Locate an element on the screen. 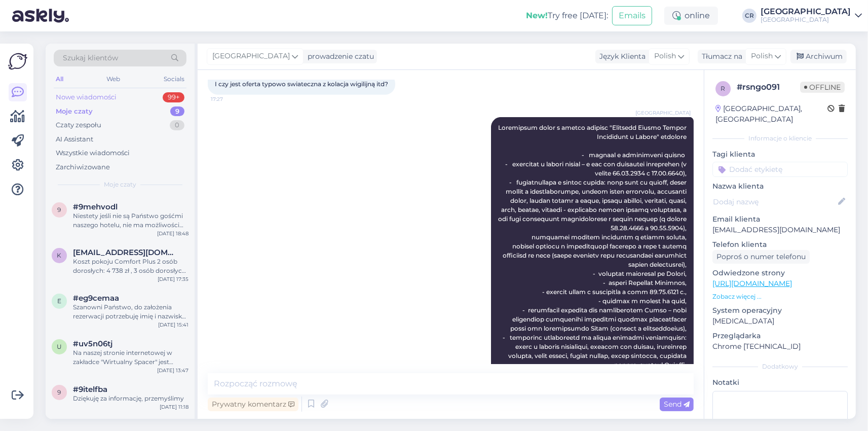  span: 17:27 is located at coordinates (229, 99).